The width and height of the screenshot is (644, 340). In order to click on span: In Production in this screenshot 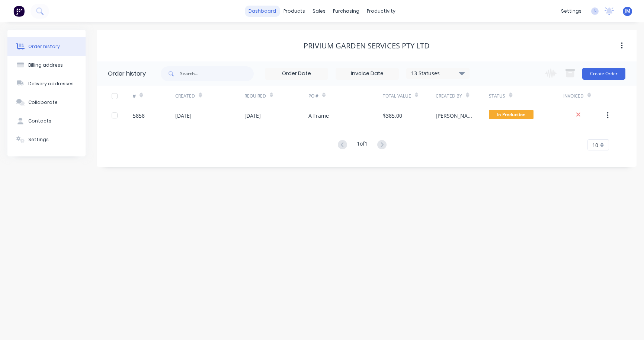, I will do `click(511, 114)`.